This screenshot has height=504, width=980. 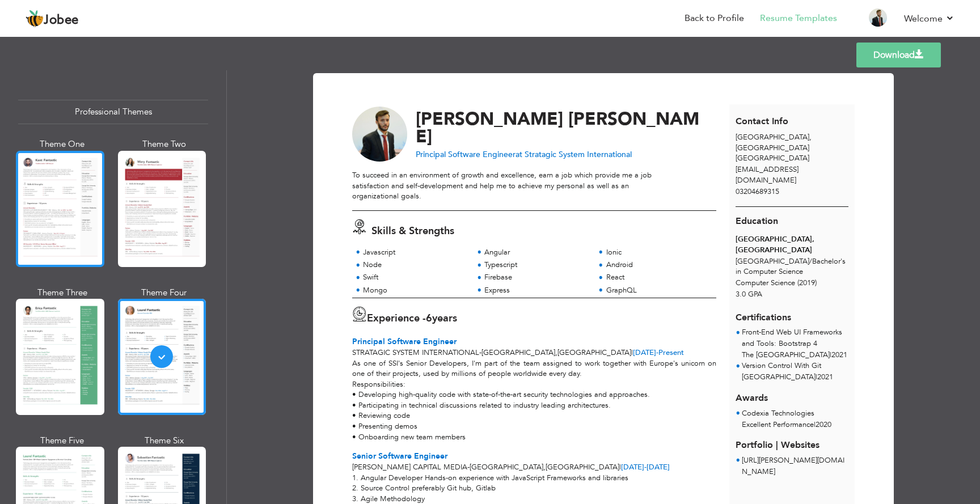 I want to click on div: Firebase, so click(x=536, y=277).